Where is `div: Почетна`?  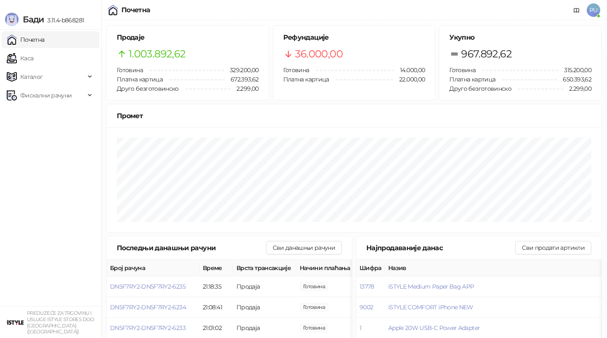
div: Почетна is located at coordinates (136, 10).